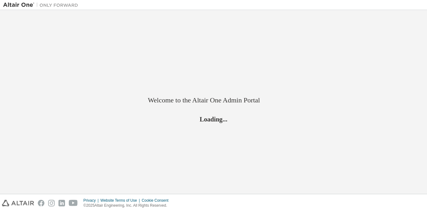 This screenshot has height=212, width=427. Describe the element at coordinates (157, 201) in the screenshot. I see `div: Cookie Consent` at that location.